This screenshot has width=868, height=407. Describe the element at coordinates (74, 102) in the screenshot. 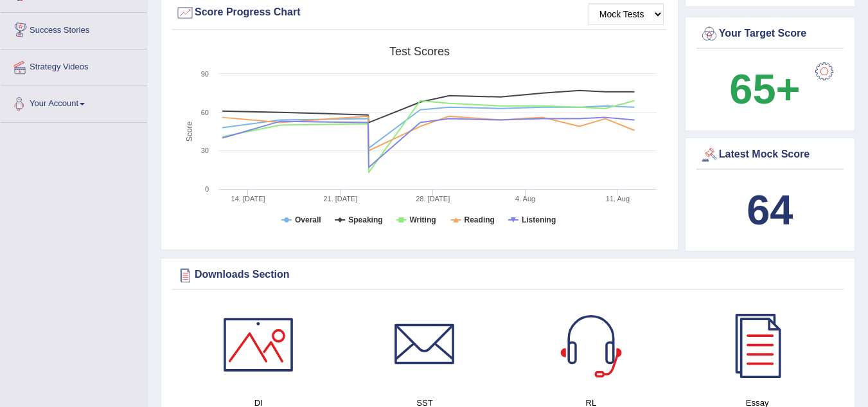

I see `a: Your Account` at that location.